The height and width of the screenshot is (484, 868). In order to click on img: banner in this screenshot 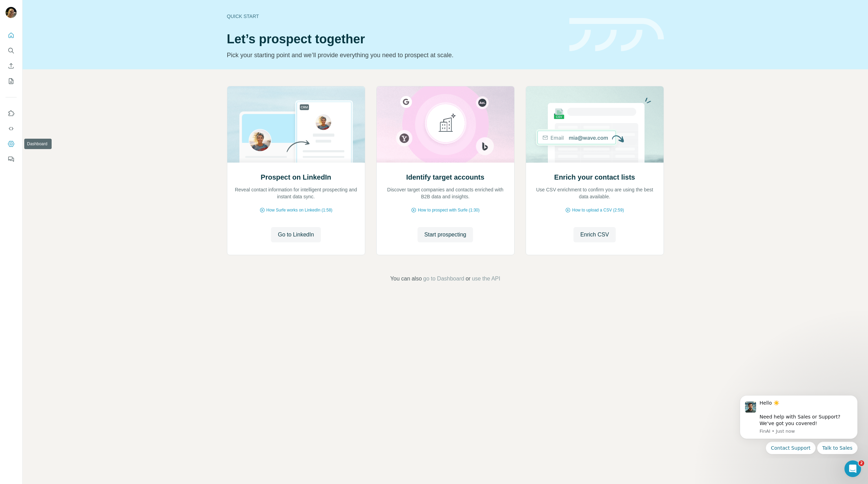, I will do `click(616, 35)`.